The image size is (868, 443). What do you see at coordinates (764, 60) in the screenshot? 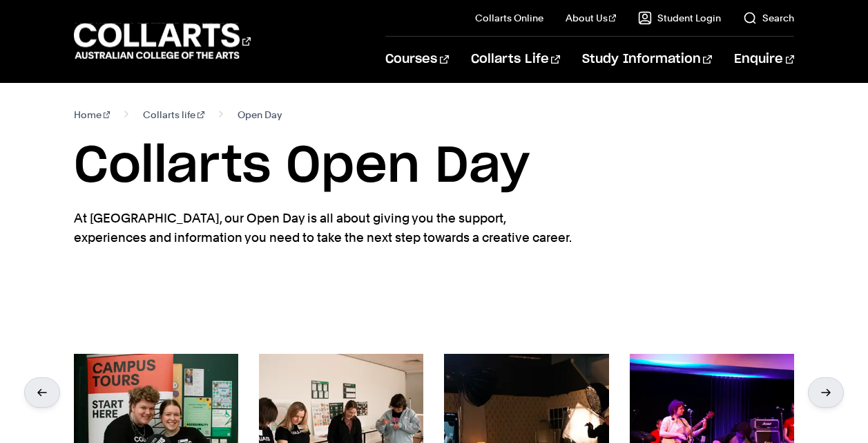
I see `a: Enquire` at bounding box center [764, 60].